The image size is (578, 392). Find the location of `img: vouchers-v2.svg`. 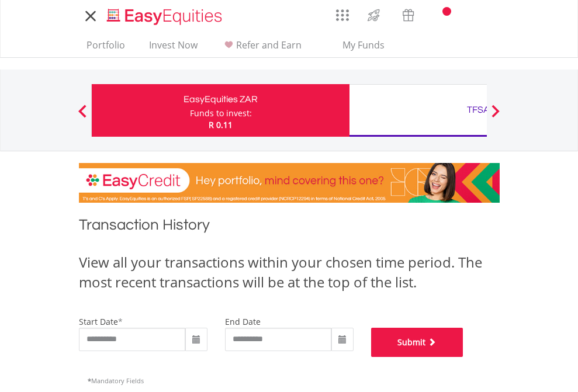

img: vouchers-v2.svg is located at coordinates (408, 15).